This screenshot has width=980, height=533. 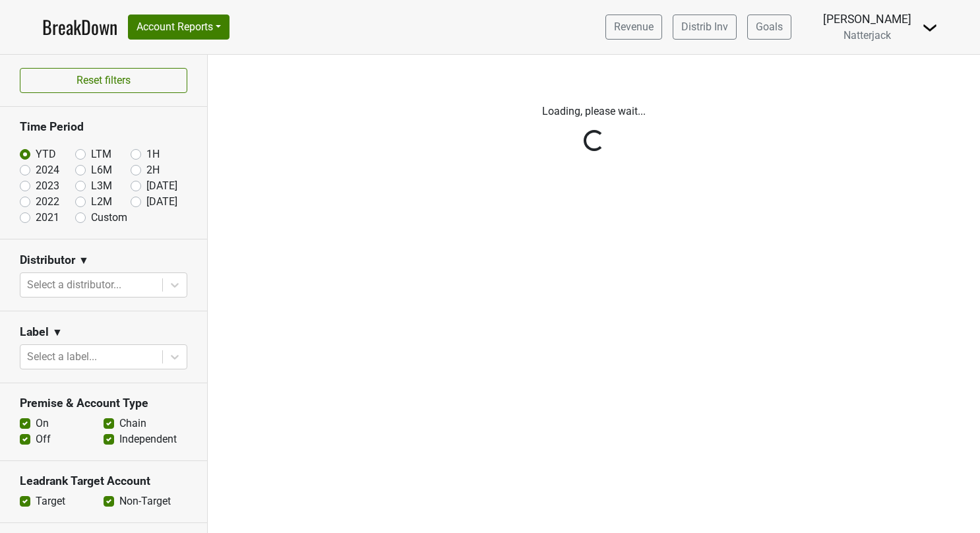 What do you see at coordinates (594, 111) in the screenshot?
I see `p: Loading, please wait...` at bounding box center [594, 111].